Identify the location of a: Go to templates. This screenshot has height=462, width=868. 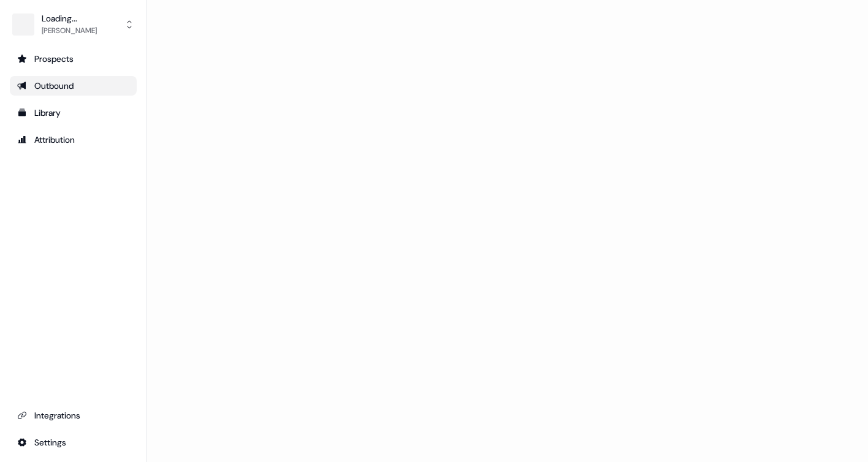
(73, 113).